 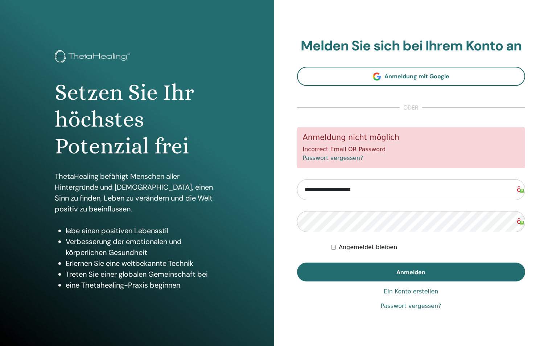 I want to click on li: lebe einen positiven Lebensstil, so click(x=143, y=231).